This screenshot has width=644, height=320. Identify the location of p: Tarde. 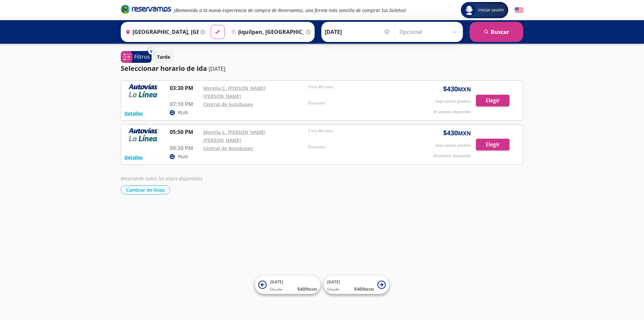
(163, 57).